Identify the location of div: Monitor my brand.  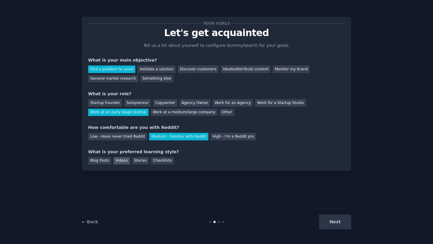
(291, 69).